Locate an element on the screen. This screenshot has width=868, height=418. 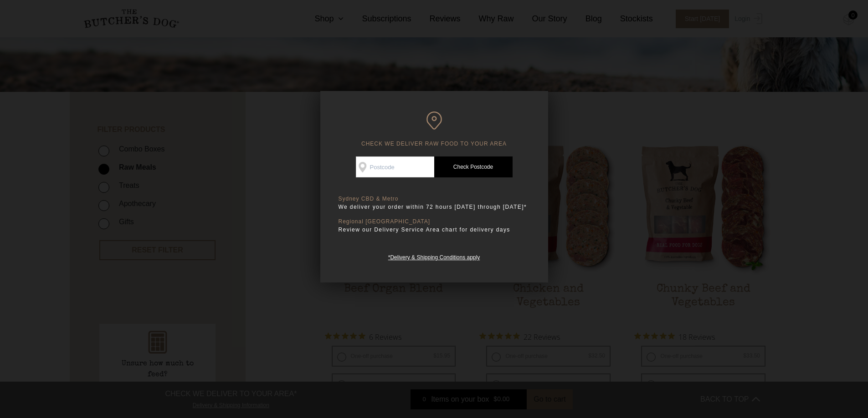
p: Sydney CBD & Metro is located at coordinates (434, 199).